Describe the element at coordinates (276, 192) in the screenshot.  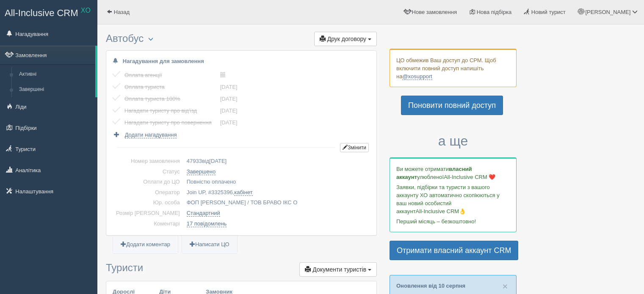
I see `td: Join UP, # ,` at that location.